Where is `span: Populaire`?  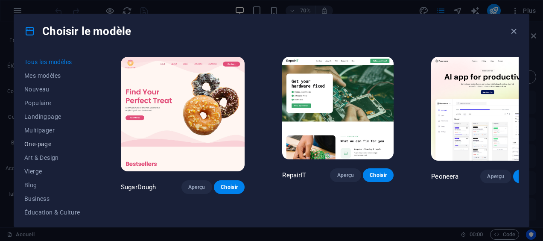
span: Populaire is located at coordinates (54, 103).